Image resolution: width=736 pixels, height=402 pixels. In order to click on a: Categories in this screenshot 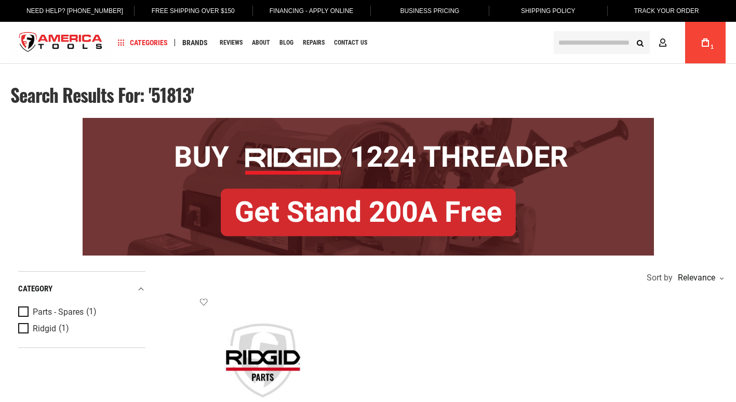, I will do `click(143, 43)`.